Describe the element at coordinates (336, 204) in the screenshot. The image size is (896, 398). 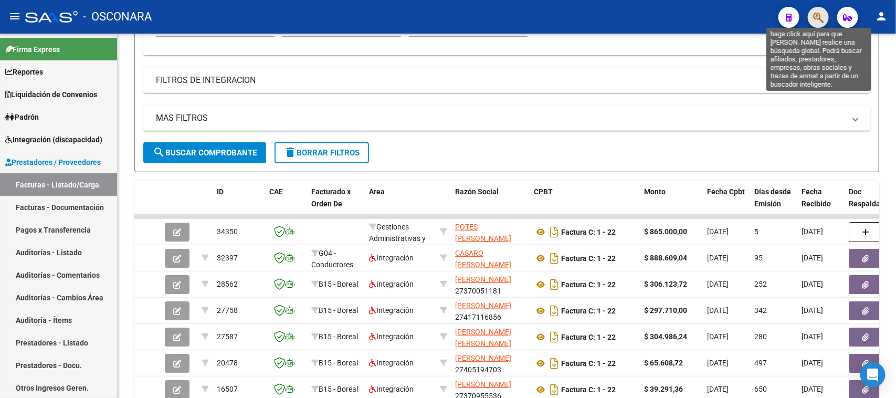
I see `datatable-header-cell: Facturado x Orden De` at that location.